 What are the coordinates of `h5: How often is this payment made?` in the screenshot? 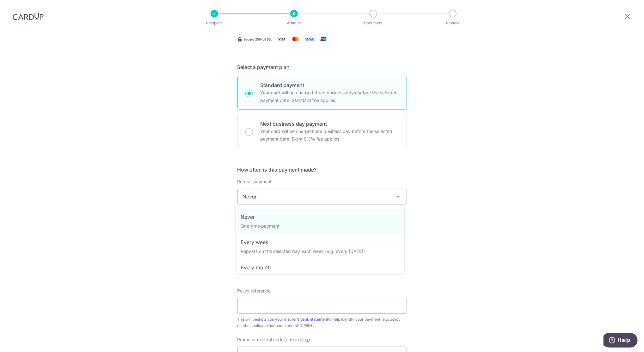 It's located at (322, 170).